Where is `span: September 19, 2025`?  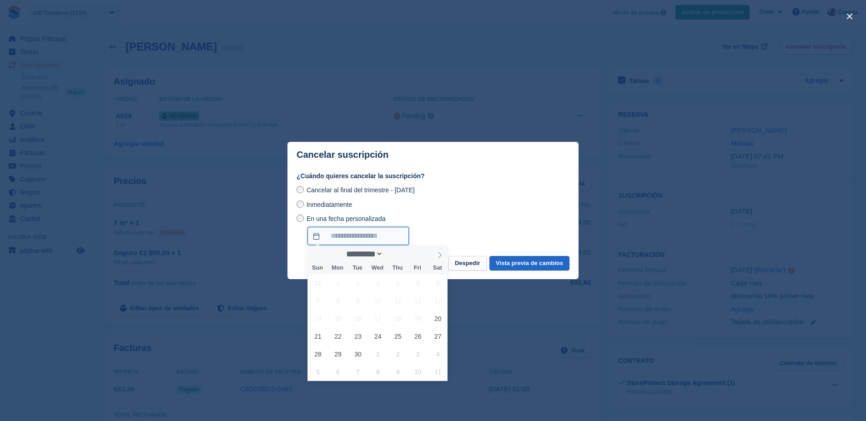 span: September 19, 2025 is located at coordinates (417, 318).